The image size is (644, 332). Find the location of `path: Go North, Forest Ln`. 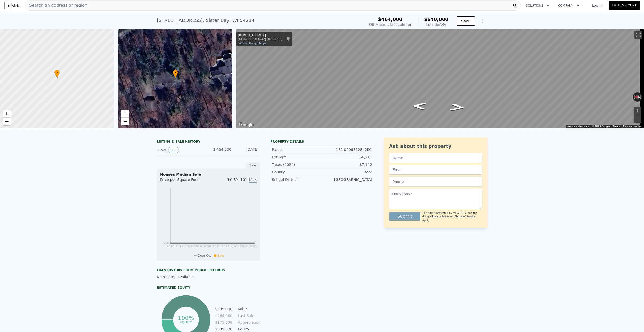

path: Go North, Forest Ln is located at coordinates (419, 106).